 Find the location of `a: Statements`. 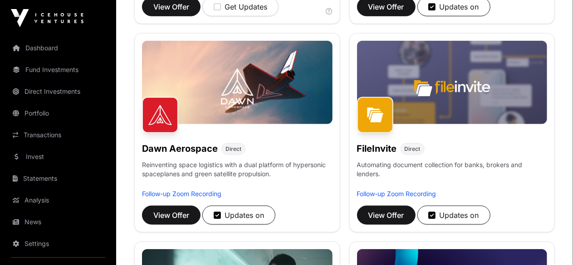

a: Statements is located at coordinates (58, 179).